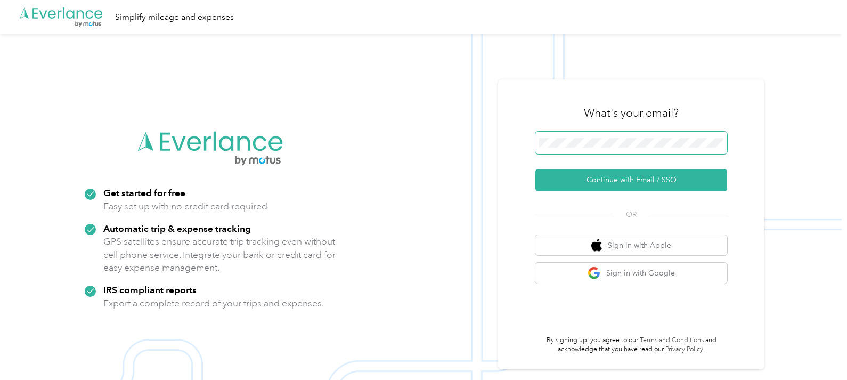 The image size is (847, 380). Describe the element at coordinates (631, 345) in the screenshot. I see `p: By signing up, you agree to our and acknowledge that you have read our .` at that location.